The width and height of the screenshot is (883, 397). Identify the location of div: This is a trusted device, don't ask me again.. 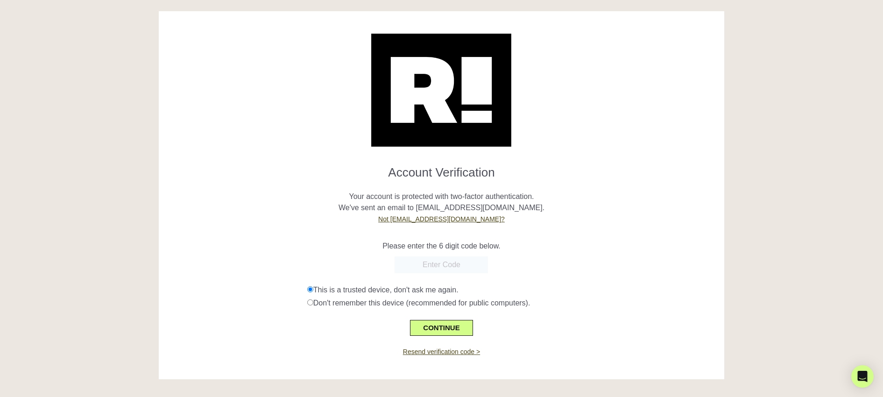
(512, 290).